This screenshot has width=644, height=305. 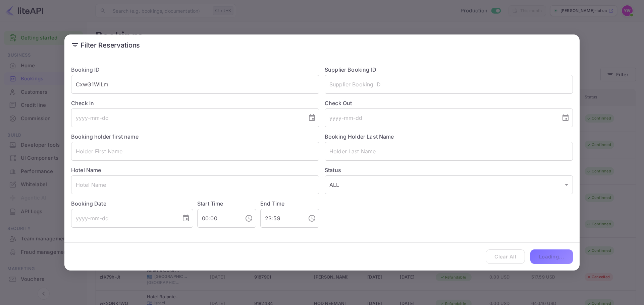 I want to click on label: Check In, so click(x=195, y=103).